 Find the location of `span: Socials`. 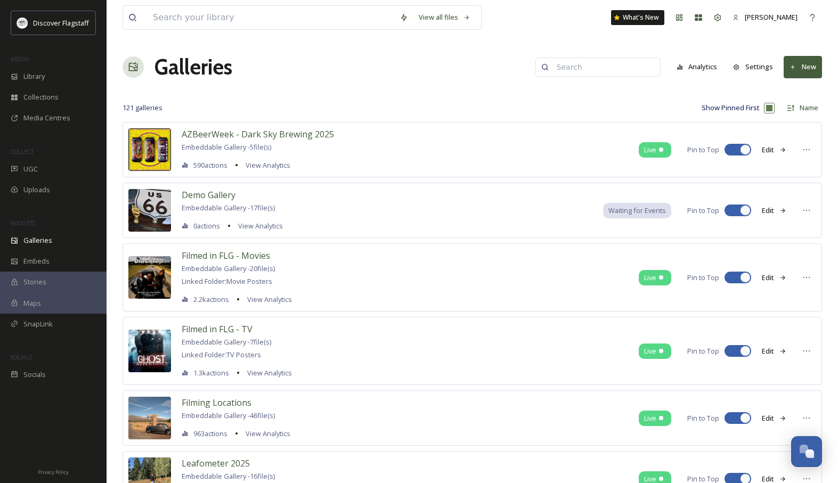

span: Socials is located at coordinates (35, 374).